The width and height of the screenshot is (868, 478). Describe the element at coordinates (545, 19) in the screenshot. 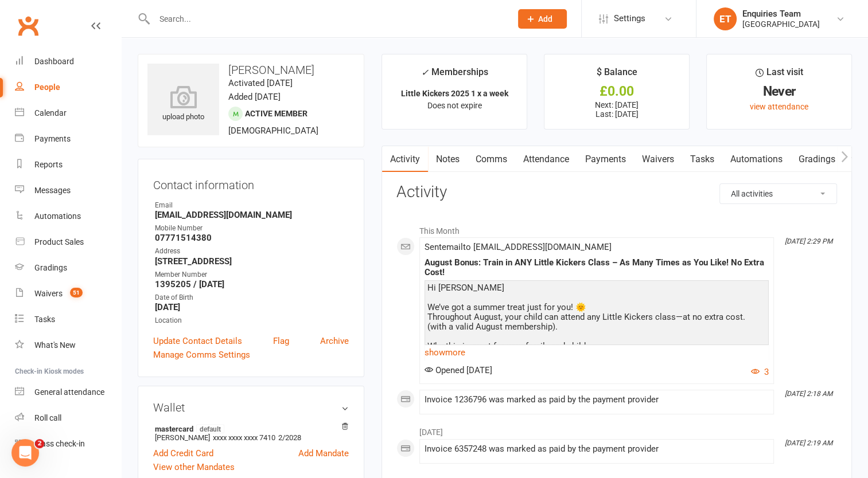

I see `span: Add` at that location.